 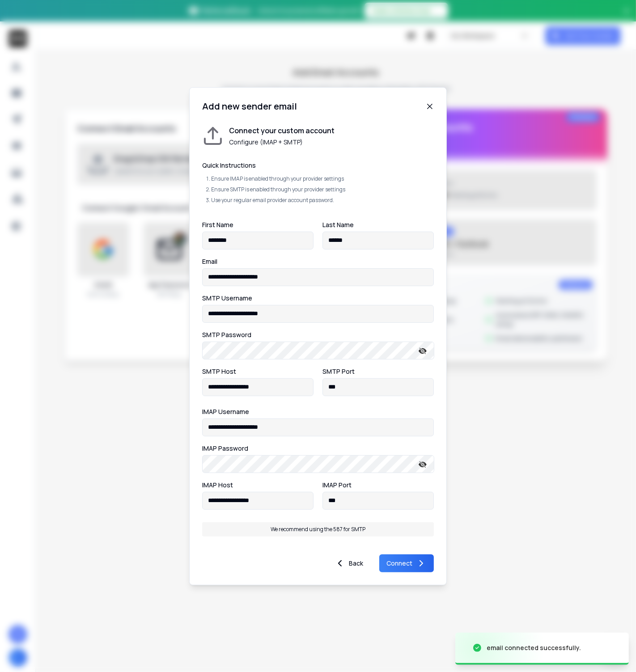 What do you see at coordinates (407, 564) in the screenshot?
I see `button: Connect` at bounding box center [407, 564].